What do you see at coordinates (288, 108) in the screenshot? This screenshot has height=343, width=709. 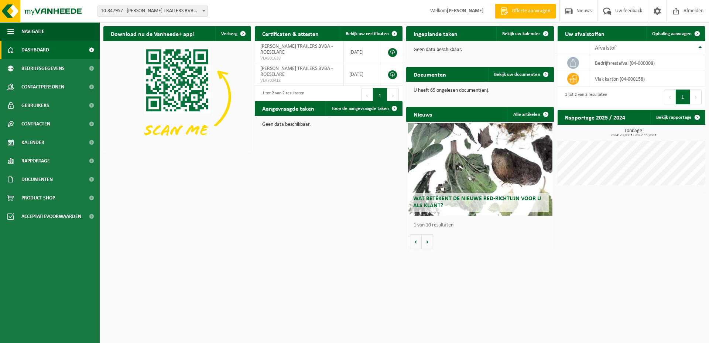 I see `h2: Aangevraagde taken` at bounding box center [288, 108].